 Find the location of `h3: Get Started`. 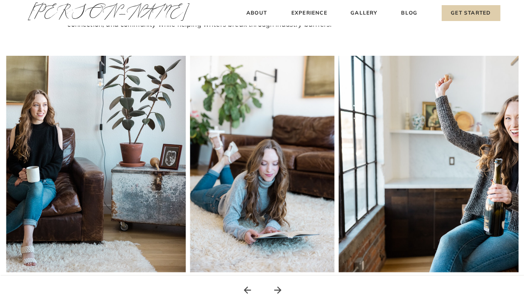

h3: Get Started is located at coordinates (471, 13).